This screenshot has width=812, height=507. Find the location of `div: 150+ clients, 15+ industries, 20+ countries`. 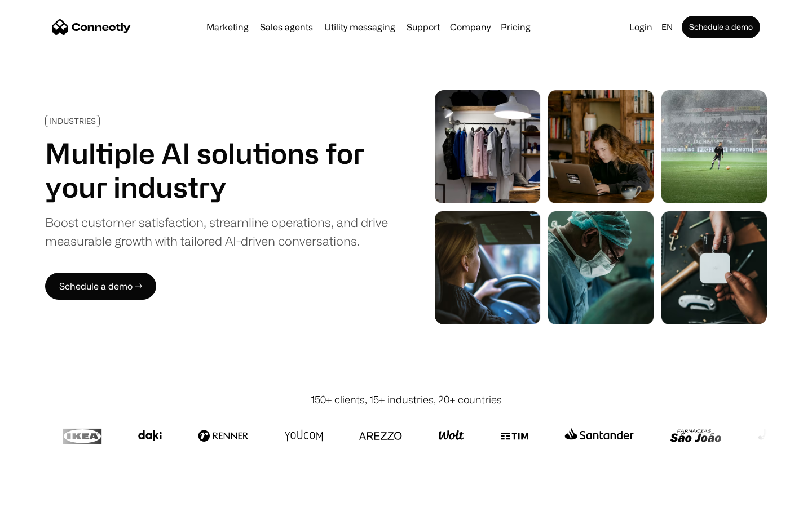

div: 150+ clients, 15+ industries, 20+ countries is located at coordinates (406, 400).